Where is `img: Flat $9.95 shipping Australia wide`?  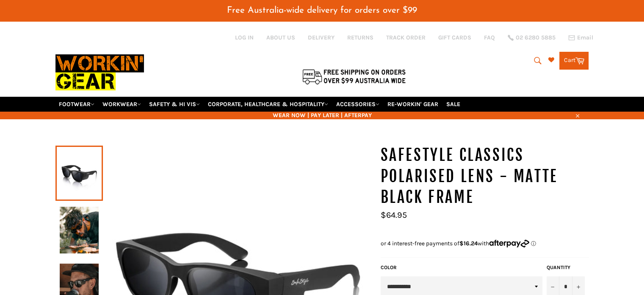
img: Flat $9.95 shipping Australia wide is located at coordinates (354, 77).